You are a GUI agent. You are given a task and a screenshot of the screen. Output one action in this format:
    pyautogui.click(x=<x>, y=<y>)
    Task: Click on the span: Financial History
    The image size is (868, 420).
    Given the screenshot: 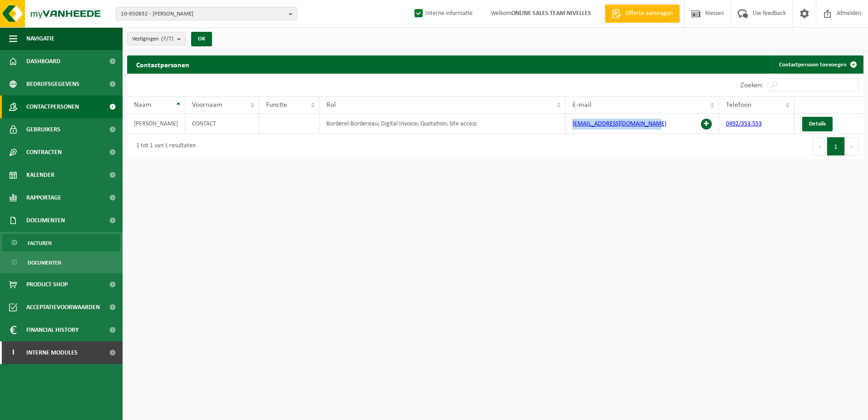 What is the action you would take?
    pyautogui.click(x=52, y=330)
    